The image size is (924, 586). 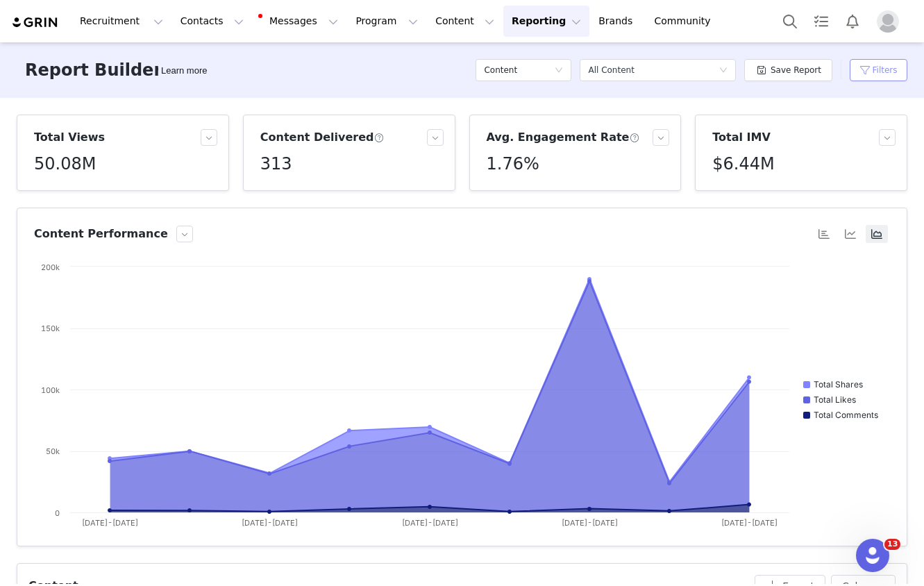 What do you see at coordinates (846, 415) in the screenshot?
I see `text: Total Comments` at bounding box center [846, 415].